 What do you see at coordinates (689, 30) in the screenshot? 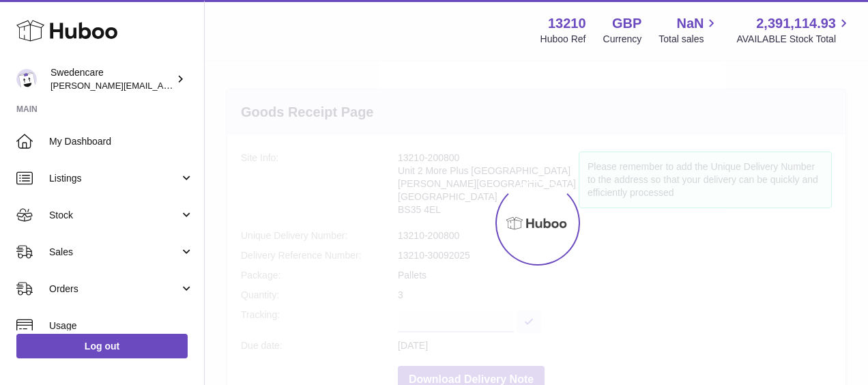
I see `a: NaN Total sales` at bounding box center [689, 30].